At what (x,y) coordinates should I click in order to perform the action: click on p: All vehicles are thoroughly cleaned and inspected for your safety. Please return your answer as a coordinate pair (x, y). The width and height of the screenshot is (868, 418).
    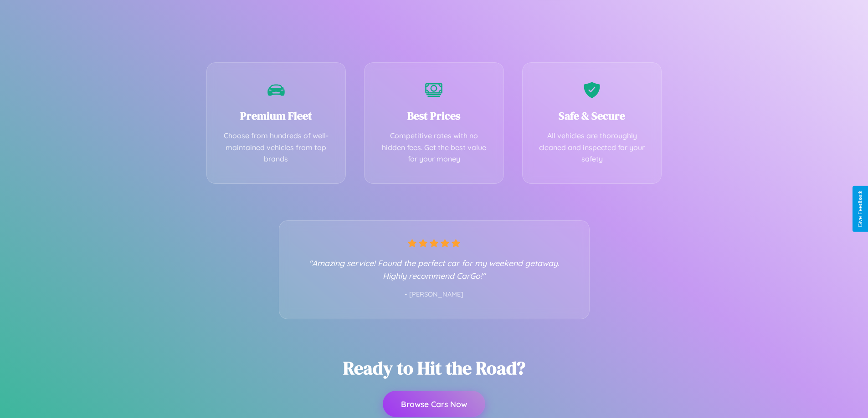
    Looking at the image, I should click on (591, 147).